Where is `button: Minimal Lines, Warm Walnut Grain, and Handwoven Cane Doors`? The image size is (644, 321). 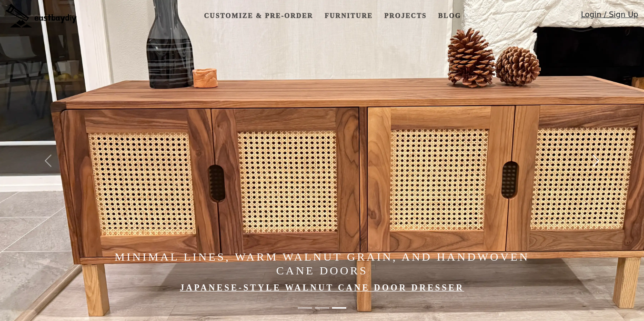
button: Minimal Lines, Warm Walnut Grain, and Handwoven Cane Doors is located at coordinates (339, 308).